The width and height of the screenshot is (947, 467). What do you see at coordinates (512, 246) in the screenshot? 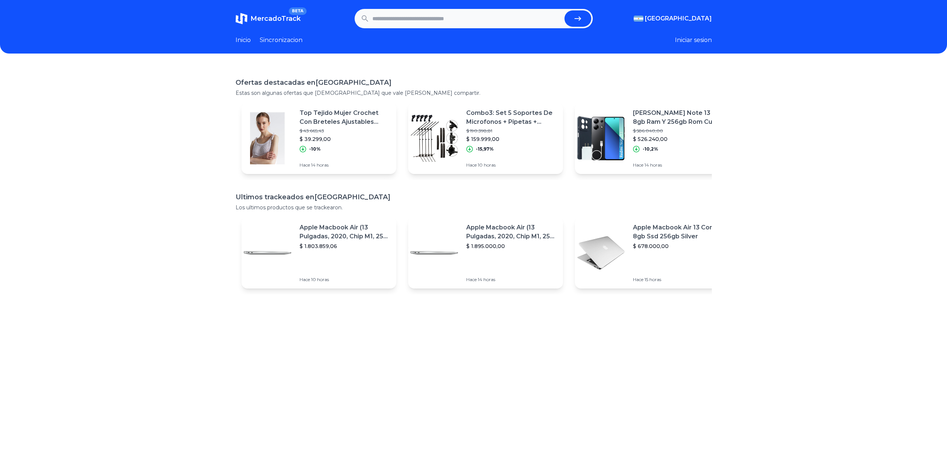
I see `p: $ 1.895.000,00` at bounding box center [512, 246].